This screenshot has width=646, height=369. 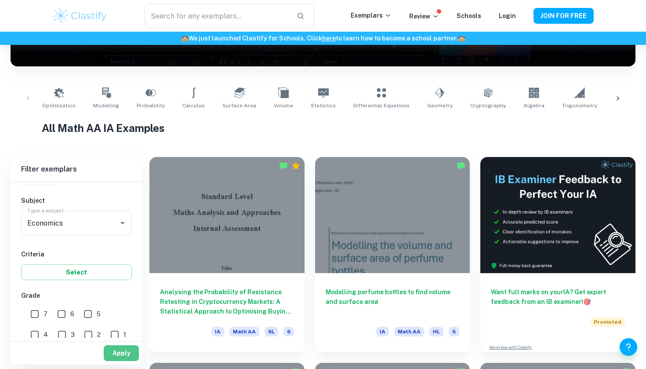 I want to click on span: Statistics, so click(x=323, y=105).